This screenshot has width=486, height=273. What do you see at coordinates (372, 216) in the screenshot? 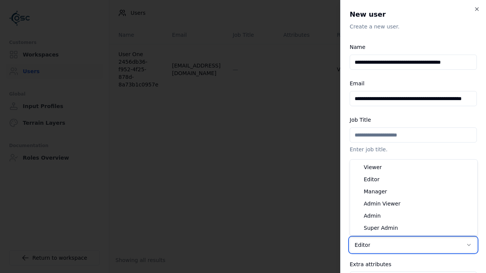
I see `span: Admin` at bounding box center [372, 216].